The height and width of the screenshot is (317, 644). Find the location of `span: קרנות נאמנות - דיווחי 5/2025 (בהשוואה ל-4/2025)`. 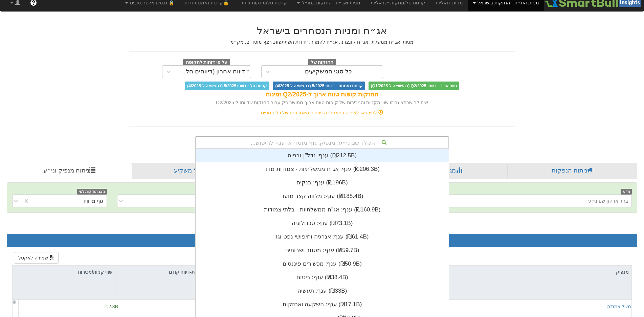

span: קרנות נאמנות - דיווחי 5/2025 (בהשוואה ל-4/2025) is located at coordinates (319, 86).